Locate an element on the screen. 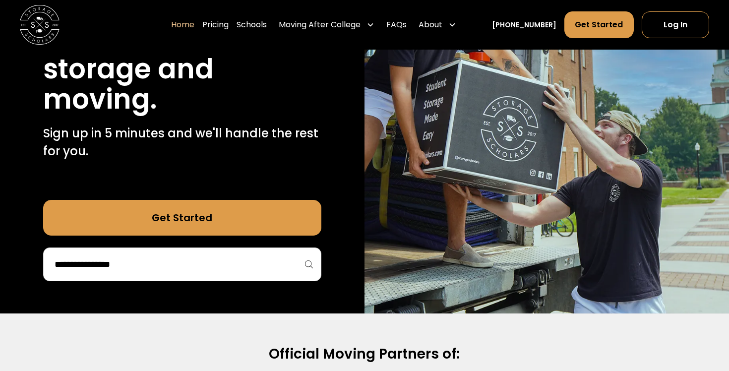 Image resolution: width=729 pixels, height=371 pixels. h1: Stress free student storage and moving. is located at coordinates (182, 69).